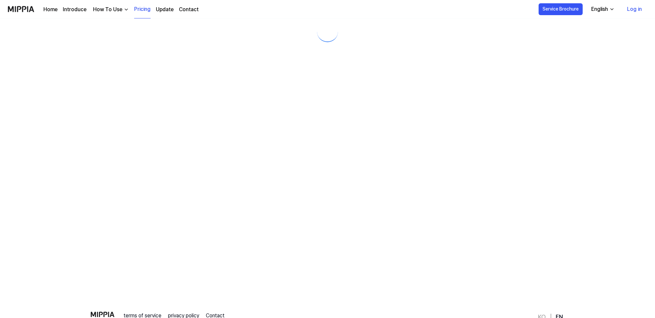 The height and width of the screenshot is (318, 655). Describe the element at coordinates (599, 9) in the screenshot. I see `div: English` at that location.